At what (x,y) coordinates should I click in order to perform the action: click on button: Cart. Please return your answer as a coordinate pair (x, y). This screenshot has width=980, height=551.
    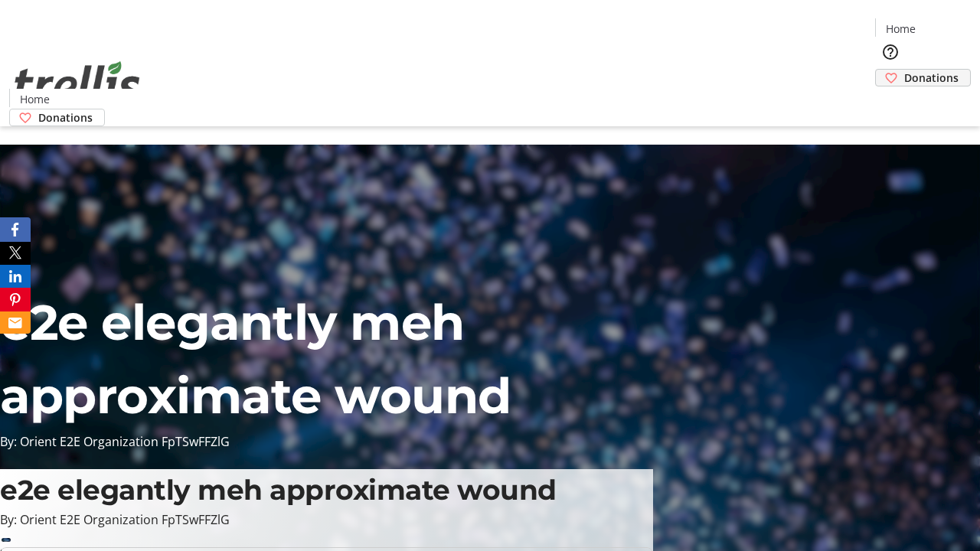
    Looking at the image, I should click on (890, 102).